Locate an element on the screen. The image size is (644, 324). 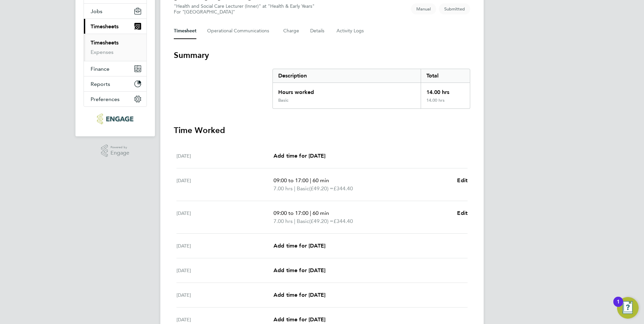
div: Total is located at coordinates (445, 76).